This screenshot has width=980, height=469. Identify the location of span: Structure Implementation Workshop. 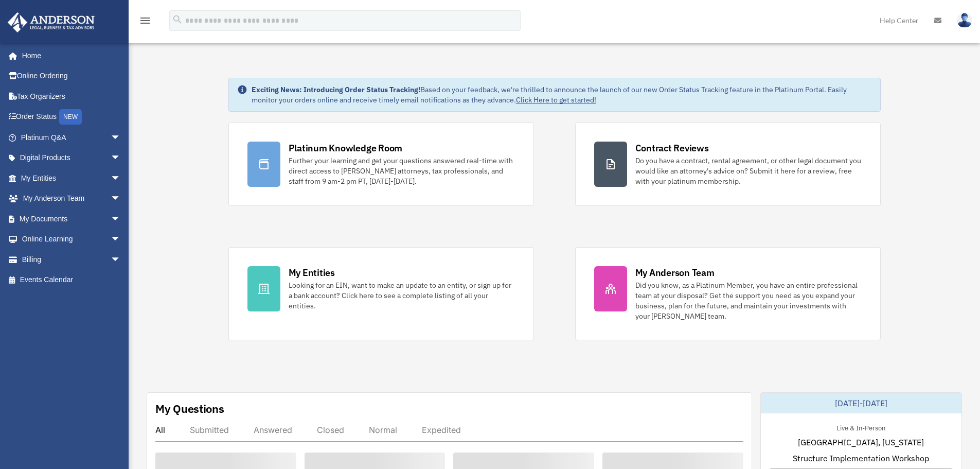
(861, 458).